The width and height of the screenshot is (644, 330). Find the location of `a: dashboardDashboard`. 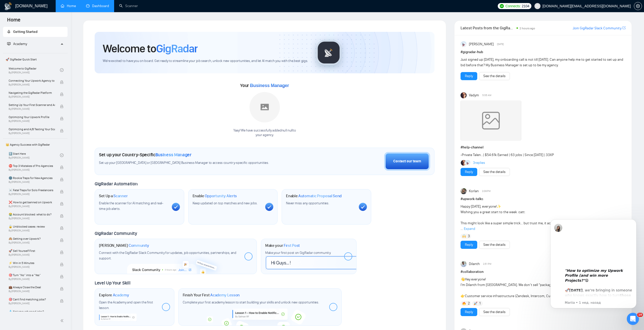

a: dashboardDashboard is located at coordinates (98, 6).